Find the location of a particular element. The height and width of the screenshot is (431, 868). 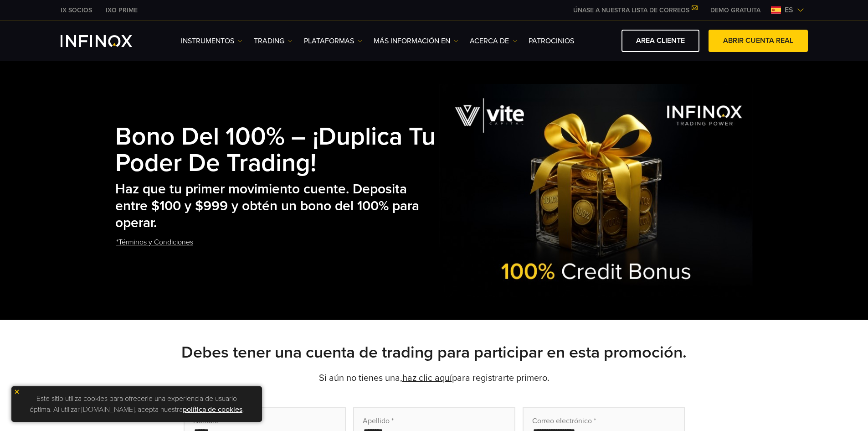

img: yellow close icon is located at coordinates (17, 392).